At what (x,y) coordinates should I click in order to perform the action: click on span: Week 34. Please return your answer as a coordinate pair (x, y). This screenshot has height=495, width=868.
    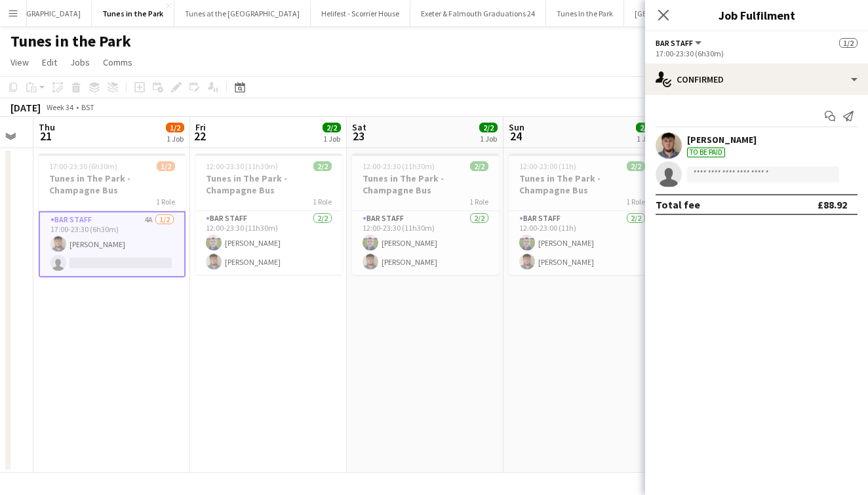
    Looking at the image, I should click on (59, 107).